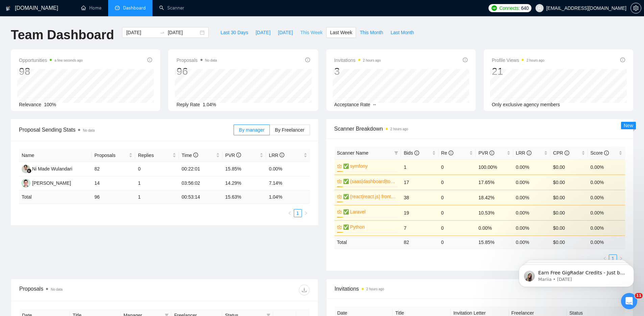 The image size is (644, 316). Describe the element at coordinates (494, 213) in the screenshot. I see `td: 10.53%` at that location.